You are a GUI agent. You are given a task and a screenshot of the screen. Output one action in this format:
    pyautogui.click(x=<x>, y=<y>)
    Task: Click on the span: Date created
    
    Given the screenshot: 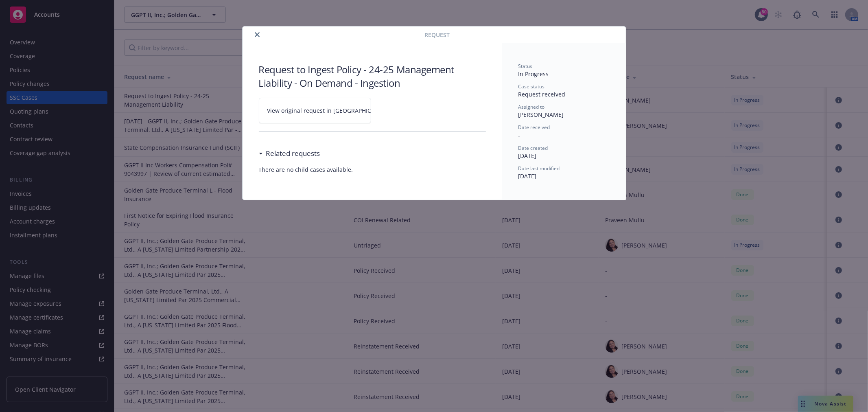 What is the action you would take?
    pyautogui.click(x=533, y=148)
    